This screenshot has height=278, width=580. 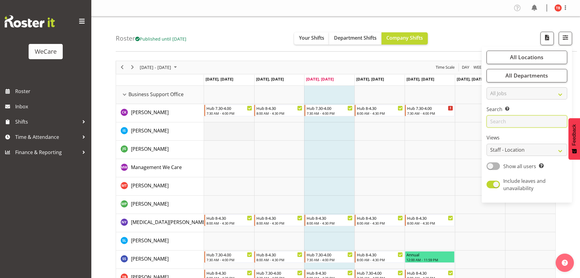 What do you see at coordinates (279, 257) in the screenshot?
I see `div: Savita Savita"s event - Hub 8-4.30 Begin From Tuesday, October 7, 2025 at 8:00:00 AM GMT+13:00 En...` at bounding box center [279, 257].